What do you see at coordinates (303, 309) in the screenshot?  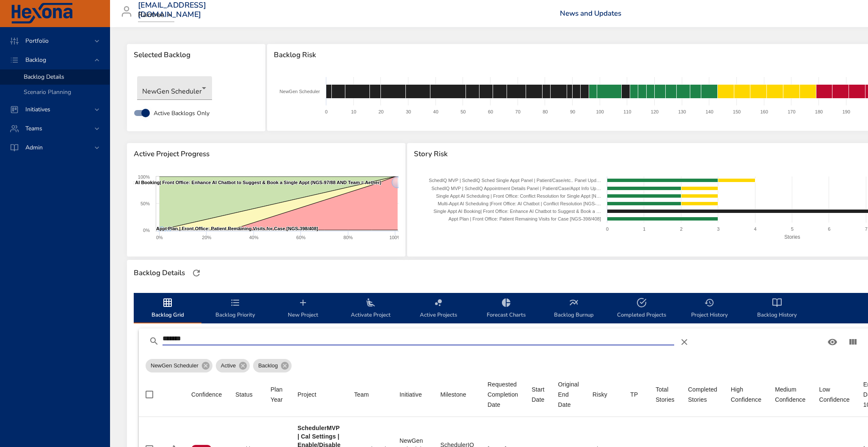 I see `span: New Project` at bounding box center [303, 309].